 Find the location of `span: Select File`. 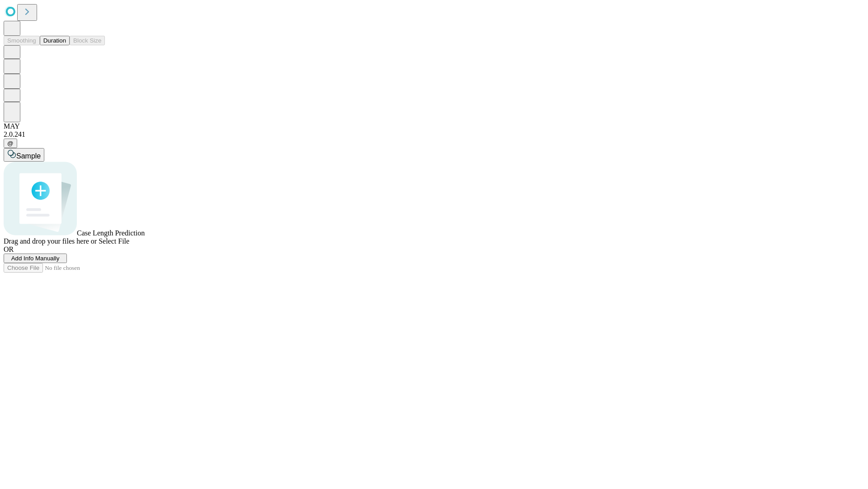

span: Select File is located at coordinates (114, 240).